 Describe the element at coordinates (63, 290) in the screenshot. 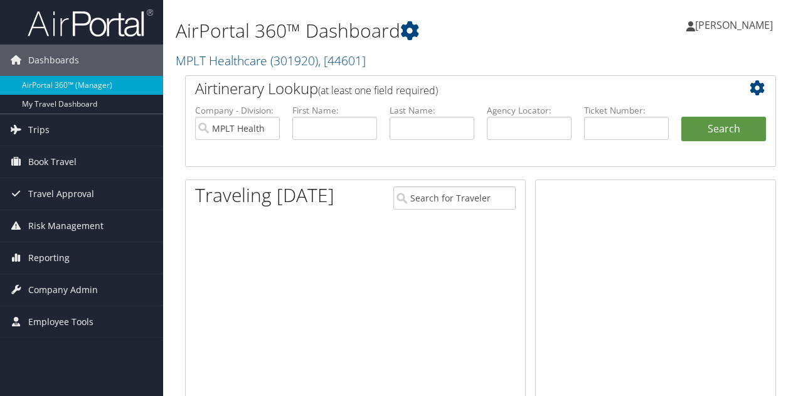

I see `span: Company Admin` at that location.